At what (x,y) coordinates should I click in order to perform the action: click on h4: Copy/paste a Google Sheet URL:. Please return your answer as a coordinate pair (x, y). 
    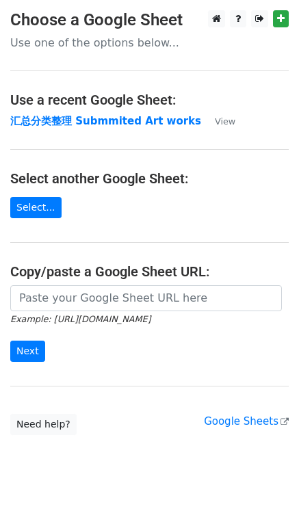
    Looking at the image, I should click on (149, 271).